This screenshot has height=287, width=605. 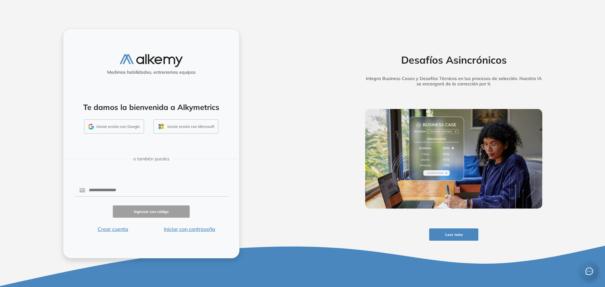 What do you see at coordinates (91, 127) in the screenshot?
I see `img: GMAIL_ICON` at bounding box center [91, 127].